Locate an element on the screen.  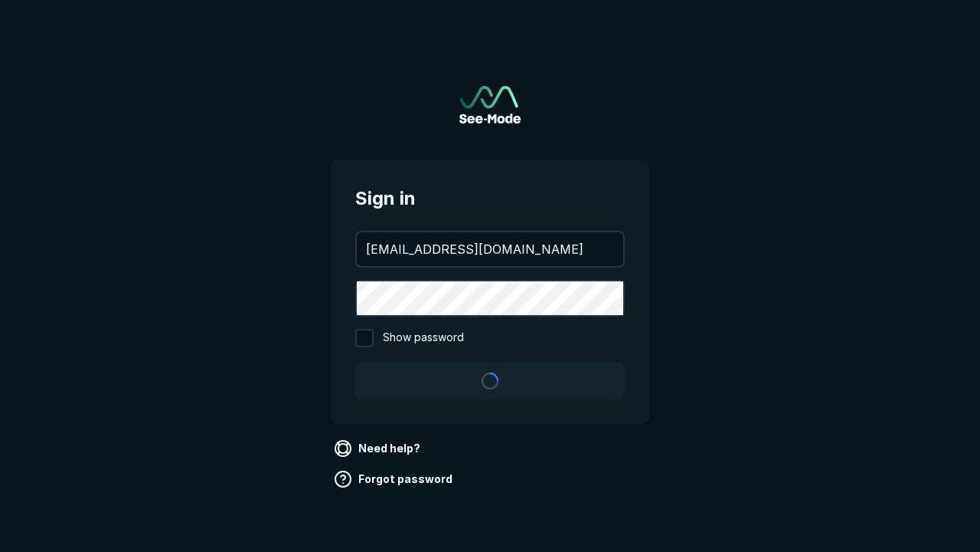
span: Show password is located at coordinates (423, 338).